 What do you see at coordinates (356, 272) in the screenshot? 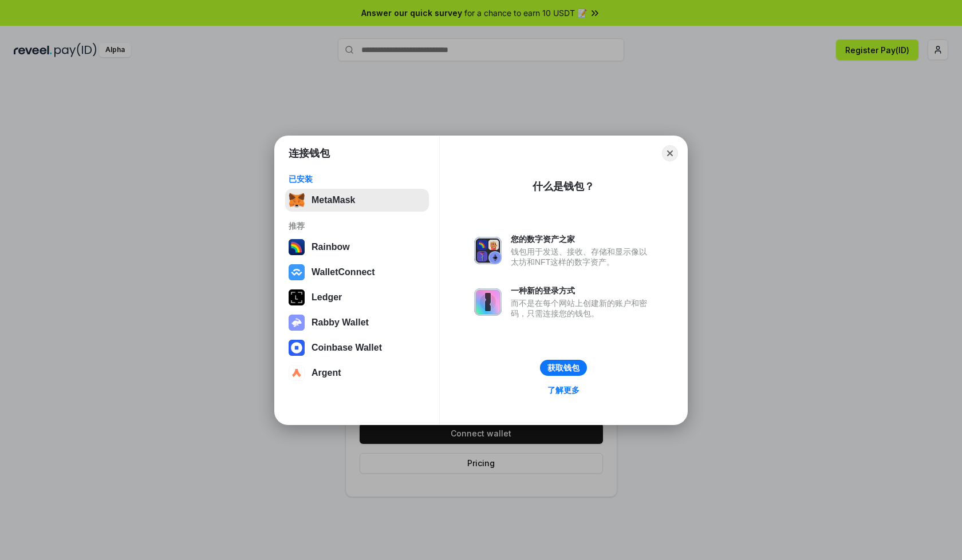
I see `button: WalletConnect` at bounding box center [356, 272].